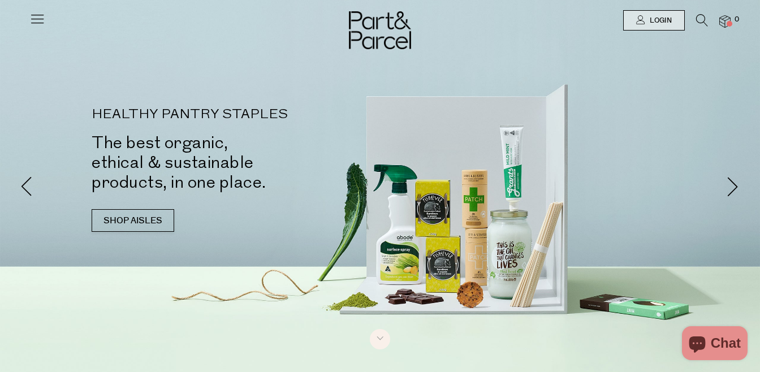 The image size is (760, 372). What do you see at coordinates (244, 162) in the screenshot?
I see `h2: The best organic, ethical & sustainable products, in one place.` at bounding box center [244, 162].